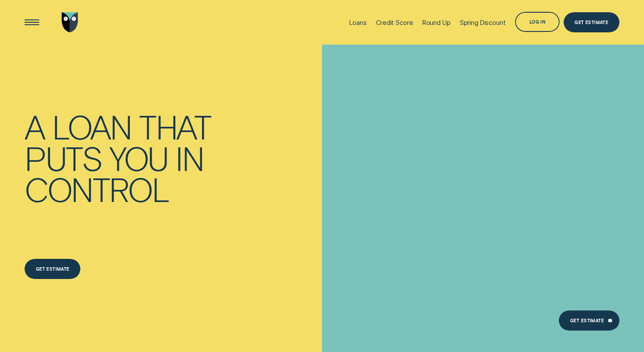 This screenshot has width=644, height=352. What do you see at coordinates (394, 22) in the screenshot?
I see `div: Credit Score` at bounding box center [394, 22].